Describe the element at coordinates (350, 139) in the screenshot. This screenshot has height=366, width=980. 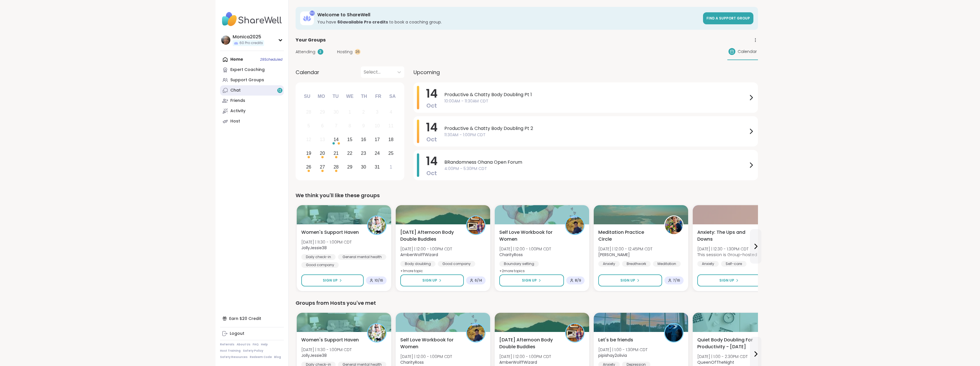
I see `div: 15` at that location.